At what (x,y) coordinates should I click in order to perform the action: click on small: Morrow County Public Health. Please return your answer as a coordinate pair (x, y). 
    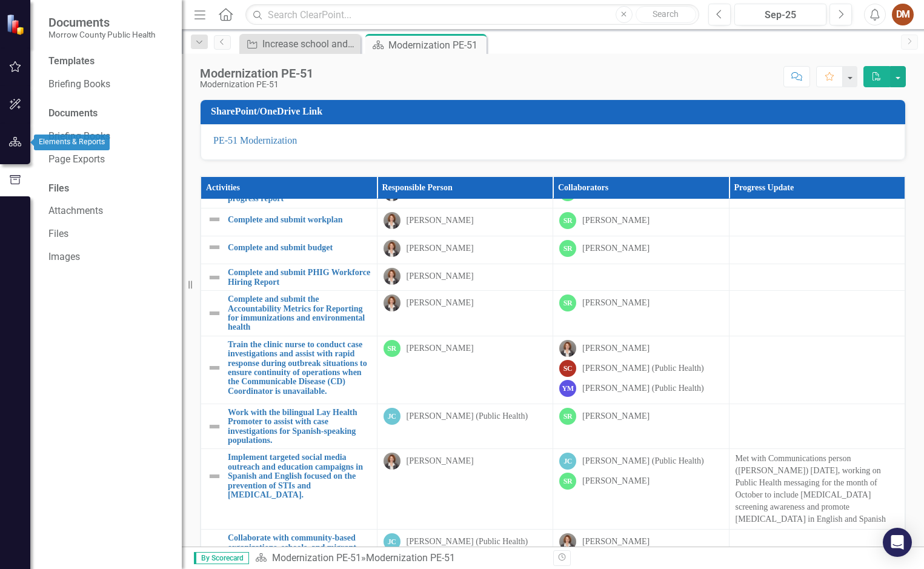
    Looking at the image, I should click on (102, 35).